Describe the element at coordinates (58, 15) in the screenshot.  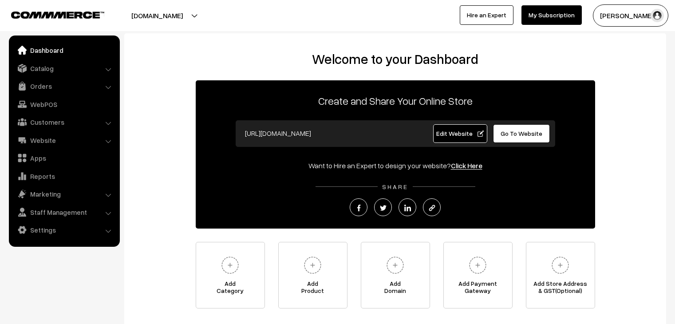
I see `img: COMMMERCE` at that location.